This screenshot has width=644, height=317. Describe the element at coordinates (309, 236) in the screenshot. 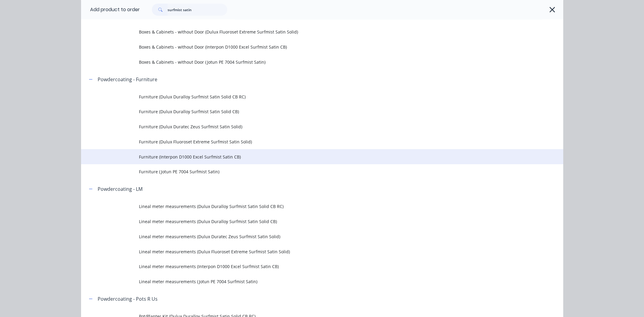

I see `span: Lineal meter measurements (Dulux Duratec Zeus Surfmist Satin Solid)` at that location.